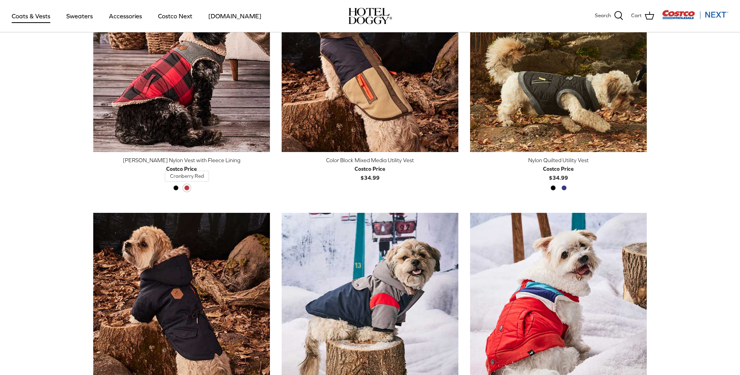  I want to click on a: Visit Costco Next, so click(695, 18).